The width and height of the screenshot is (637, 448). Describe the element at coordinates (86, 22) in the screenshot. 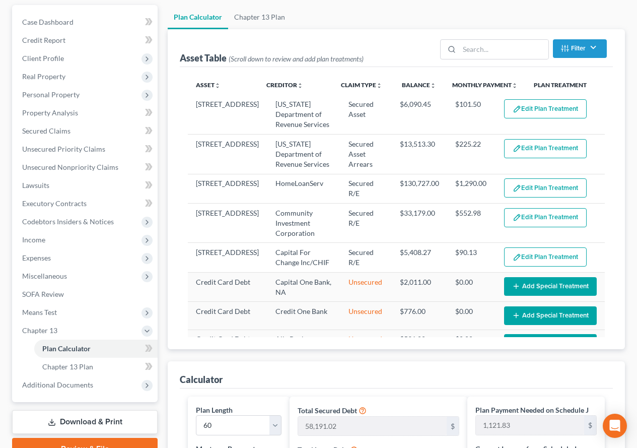

I see `a: Case Dashboard` at that location.